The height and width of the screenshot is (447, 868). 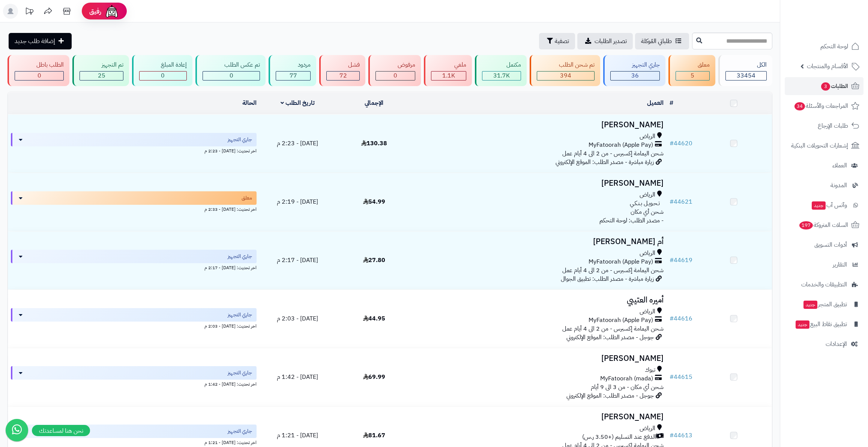 What do you see at coordinates (655, 103) in the screenshot?
I see `a: العميل` at bounding box center [655, 103].